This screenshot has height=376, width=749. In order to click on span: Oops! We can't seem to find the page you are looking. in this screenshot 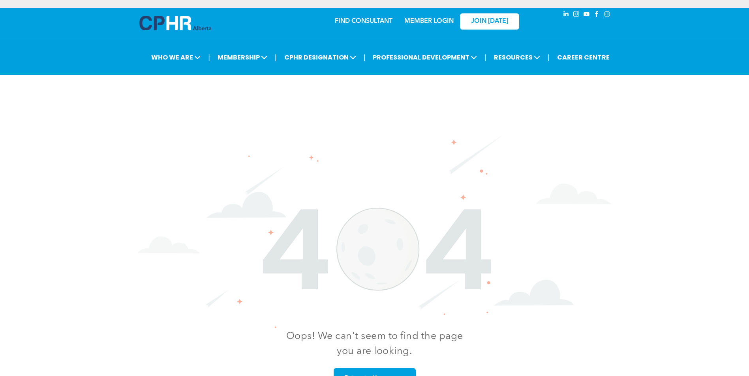, I will do `click(375, 344)`.